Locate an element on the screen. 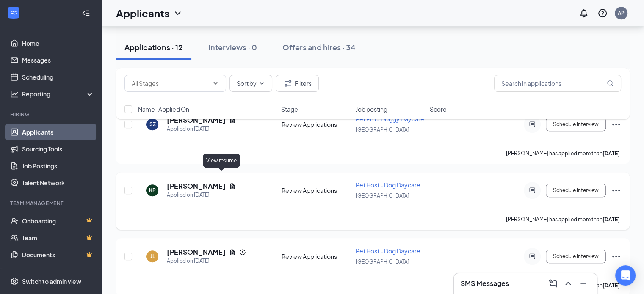 The height and width of the screenshot is (294, 644). button: ComposeMessage is located at coordinates (553, 284).